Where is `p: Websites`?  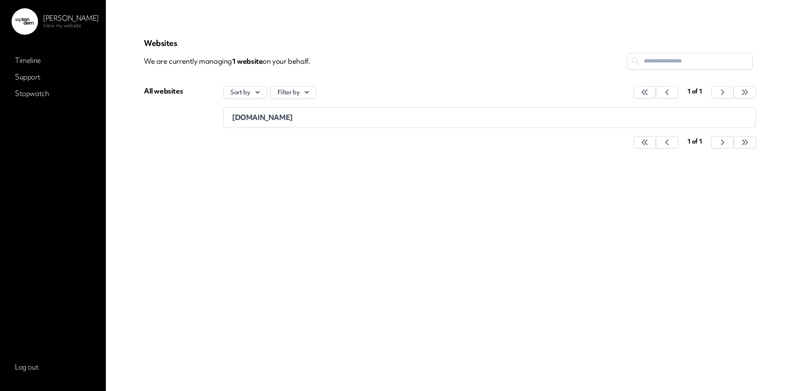 p: Websites is located at coordinates (450, 43).